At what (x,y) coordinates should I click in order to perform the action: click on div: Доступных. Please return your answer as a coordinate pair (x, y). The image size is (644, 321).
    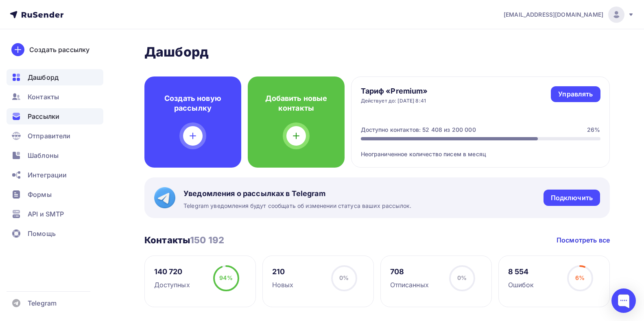
    Looking at the image, I should click on (172, 285).